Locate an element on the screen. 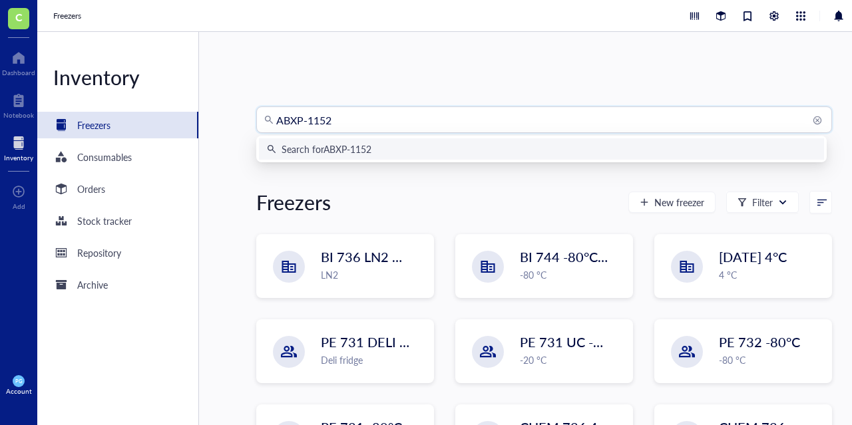 The width and height of the screenshot is (852, 425). div: Deli fridge is located at coordinates (373, 360).